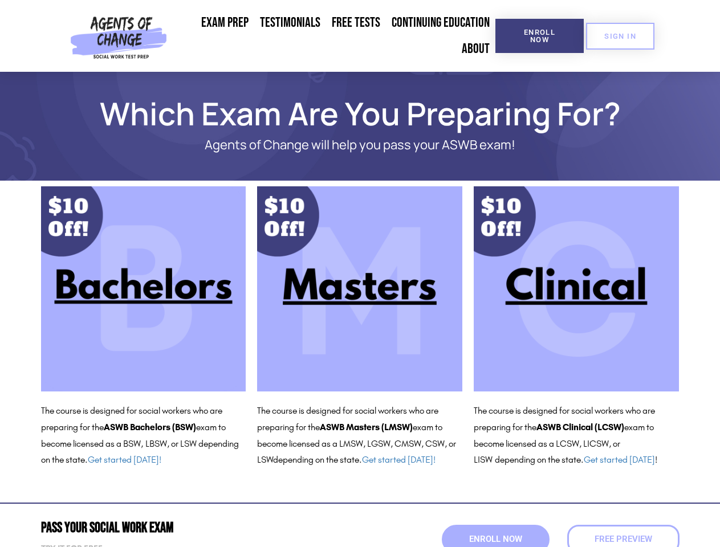 This screenshot has height=547, width=720. Describe the element at coordinates (225, 23) in the screenshot. I see `a: Exam Prep` at that location.